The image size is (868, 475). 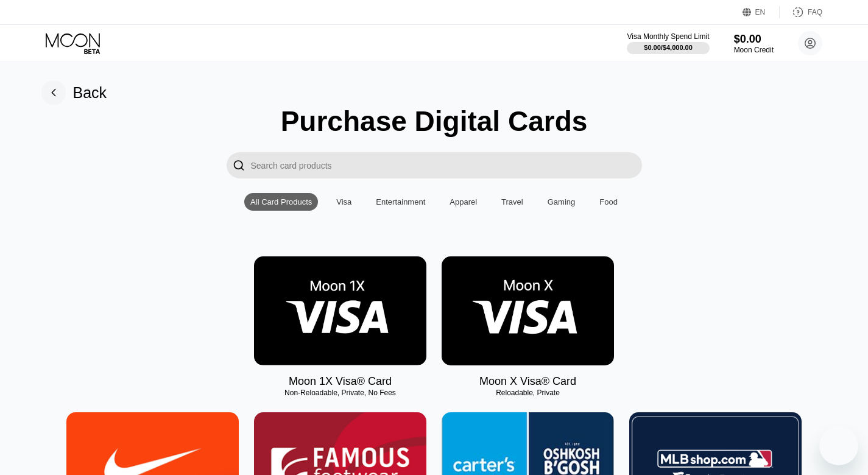 What do you see at coordinates (344, 202) in the screenshot?
I see `div: Visa` at bounding box center [344, 202].